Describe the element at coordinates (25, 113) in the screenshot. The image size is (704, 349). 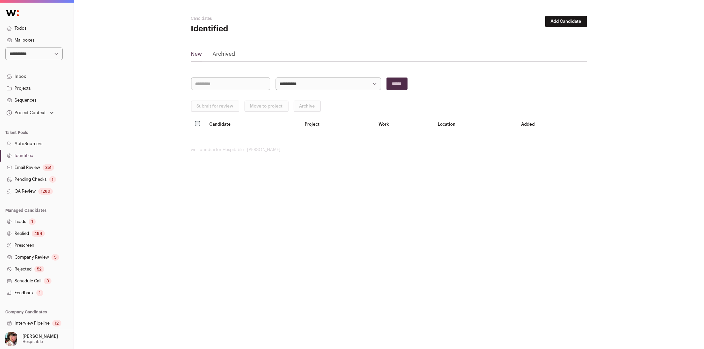
I see `div: Project Context` at that location.